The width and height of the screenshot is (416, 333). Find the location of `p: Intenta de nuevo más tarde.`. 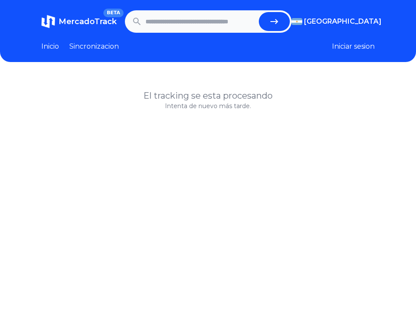

p: Intenta de nuevo más tarde. is located at coordinates (208, 106).